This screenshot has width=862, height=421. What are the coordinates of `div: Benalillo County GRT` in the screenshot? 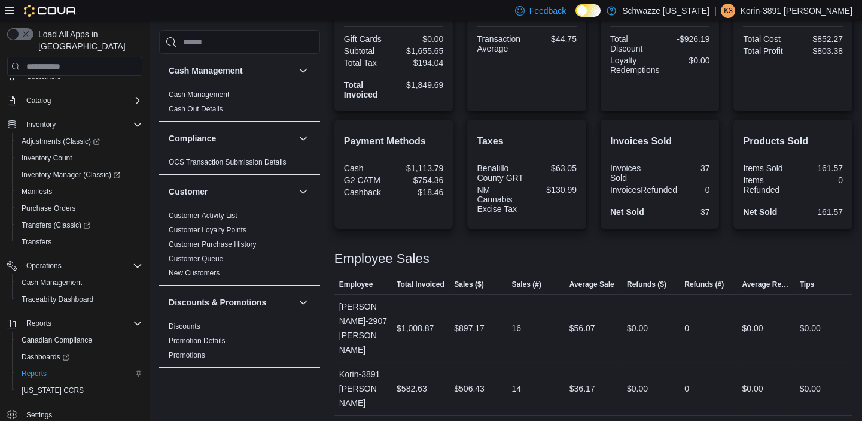 It's located at (500, 173).